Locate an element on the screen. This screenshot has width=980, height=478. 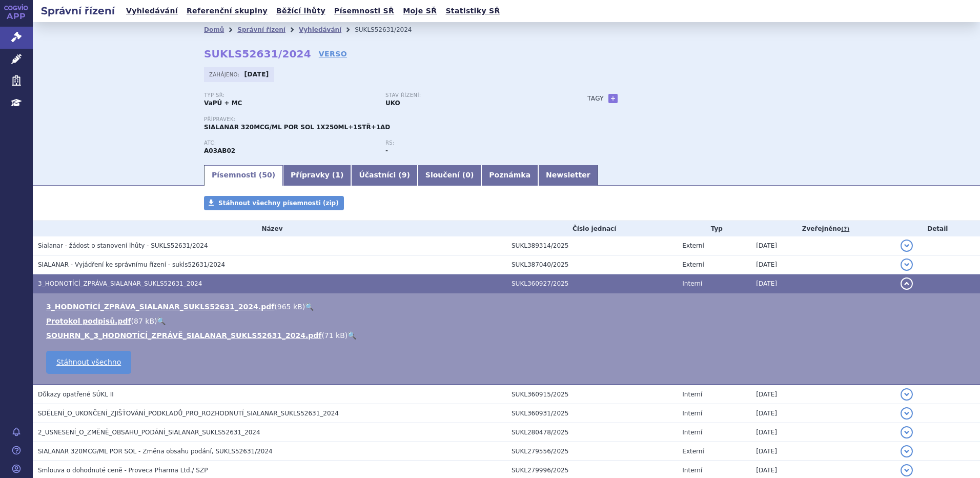
a: Správní řízení is located at coordinates (261, 30).